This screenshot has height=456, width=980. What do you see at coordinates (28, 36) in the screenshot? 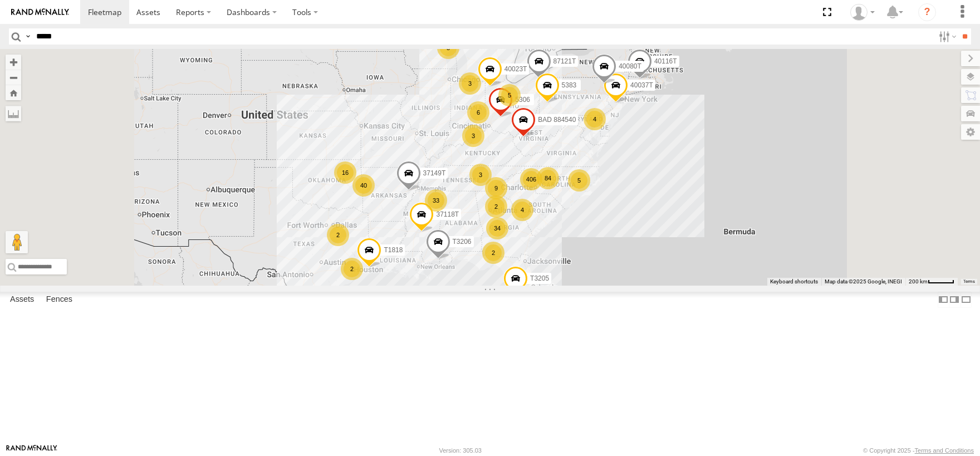
I see `label: Search Query` at bounding box center [28, 36].